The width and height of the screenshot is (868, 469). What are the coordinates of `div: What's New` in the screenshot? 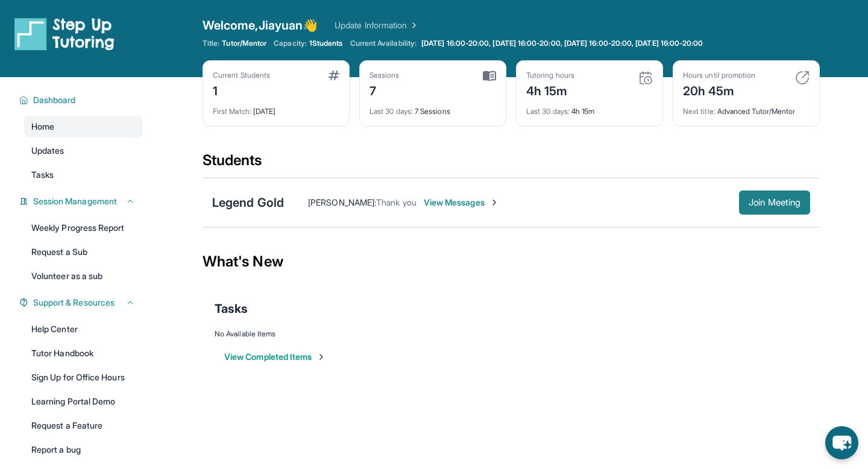 It's located at (511, 262).